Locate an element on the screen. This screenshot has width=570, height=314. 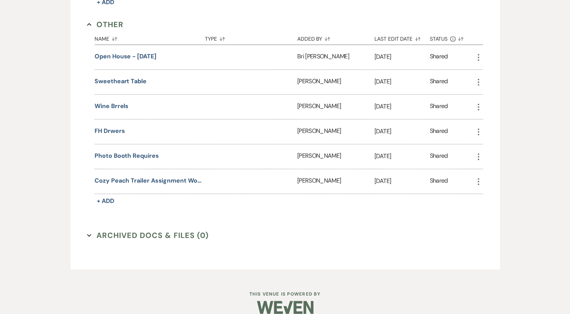
button: Cozy Peach Trailer Assignment Worksheet is located at coordinates (148, 181).